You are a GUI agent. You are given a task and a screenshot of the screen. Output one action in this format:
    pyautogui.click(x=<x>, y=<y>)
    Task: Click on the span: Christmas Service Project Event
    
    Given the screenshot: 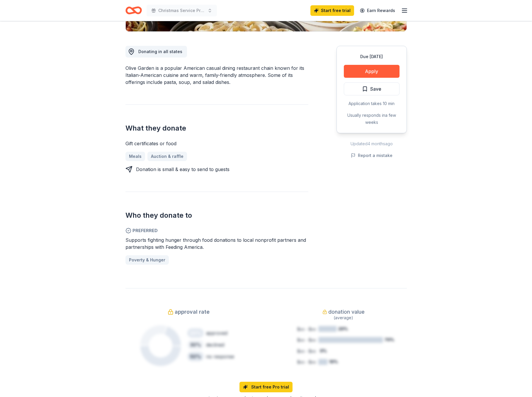 What is the action you would take?
    pyautogui.click(x=182, y=11)
    